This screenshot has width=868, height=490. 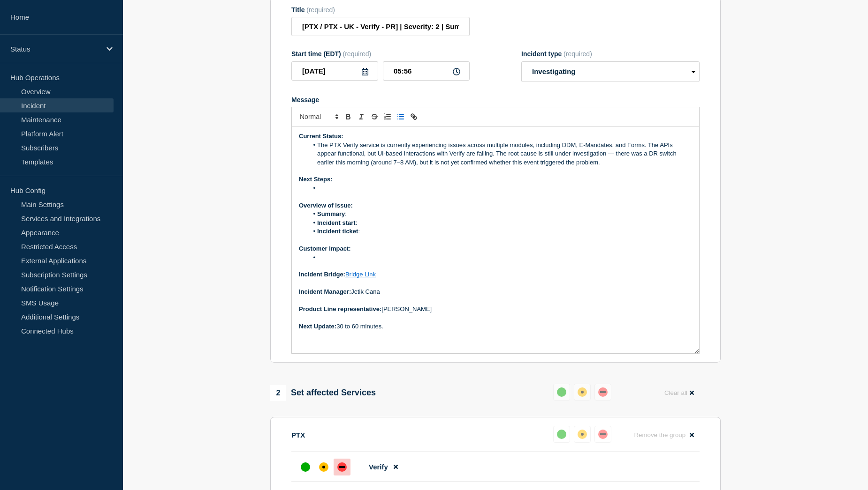 I want to click on strong: Product Line representative:, so click(x=340, y=309).